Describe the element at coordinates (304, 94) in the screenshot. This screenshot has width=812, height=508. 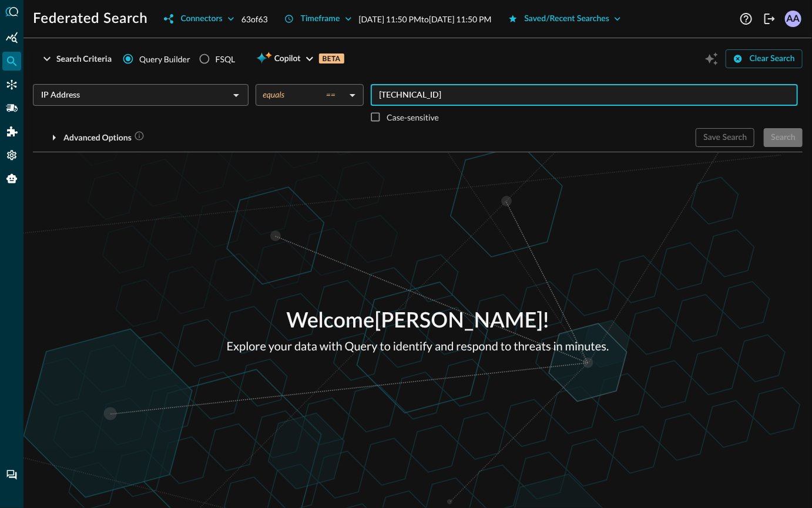
I see `div: equals` at that location.